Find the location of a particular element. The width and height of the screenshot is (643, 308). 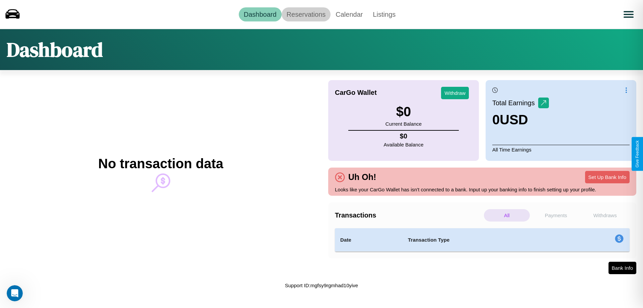

h4: Uh Oh! is located at coordinates (362, 177).